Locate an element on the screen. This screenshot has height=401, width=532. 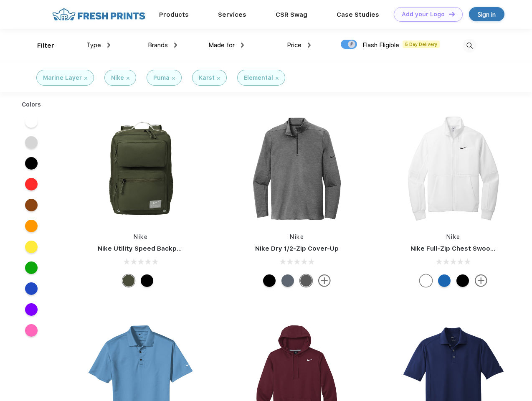
div: Elemental is located at coordinates (258, 78).